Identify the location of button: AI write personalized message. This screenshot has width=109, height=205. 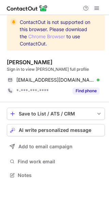
(56, 130).